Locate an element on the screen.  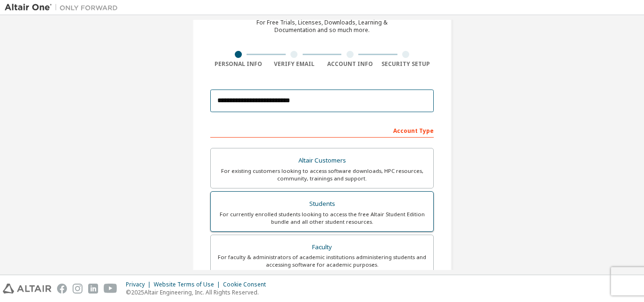
div: Website Terms of Use is located at coordinates (188, 284).